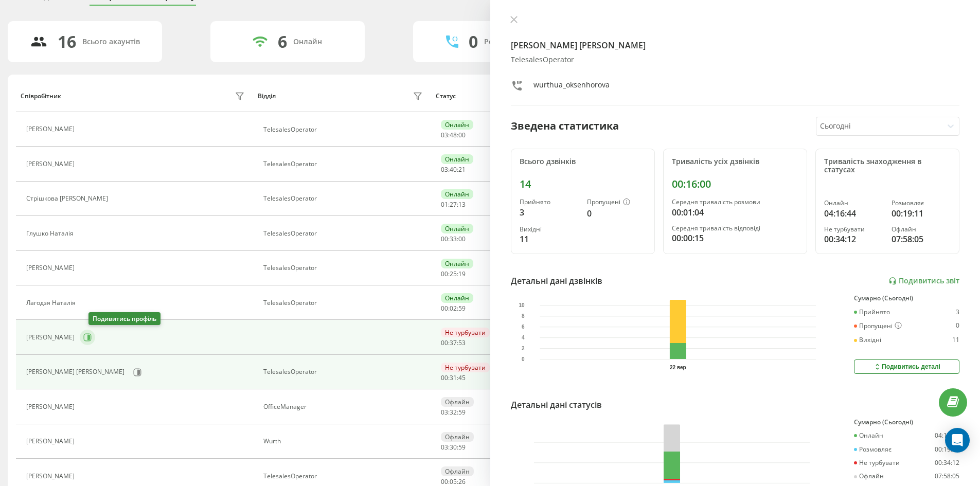 The height and width of the screenshot is (486, 980). What do you see at coordinates (462, 481) in the screenshot?
I see `span: 26` at bounding box center [462, 481].